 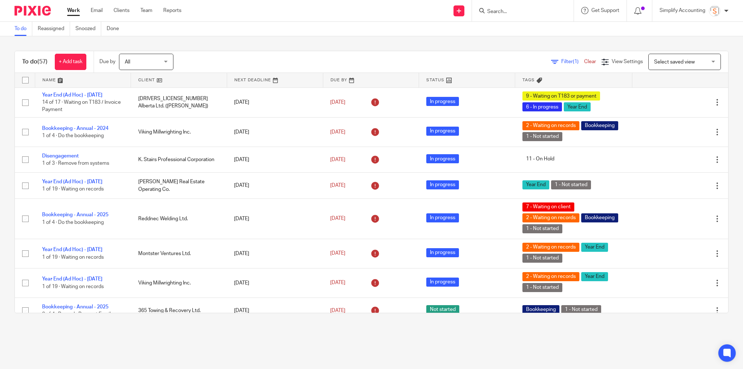 What do you see at coordinates (121, 11) in the screenshot?
I see `a: Clients` at bounding box center [121, 11].